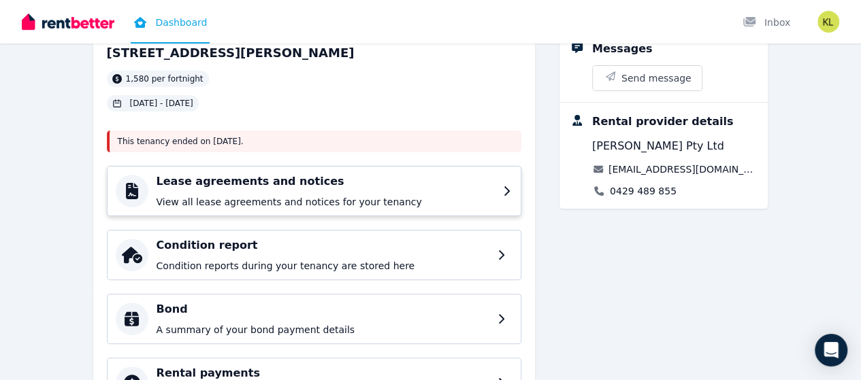 Image resolution: width=861 pixels, height=380 pixels. What do you see at coordinates (647, 78) in the screenshot?
I see `button: Send message` at bounding box center [647, 78].